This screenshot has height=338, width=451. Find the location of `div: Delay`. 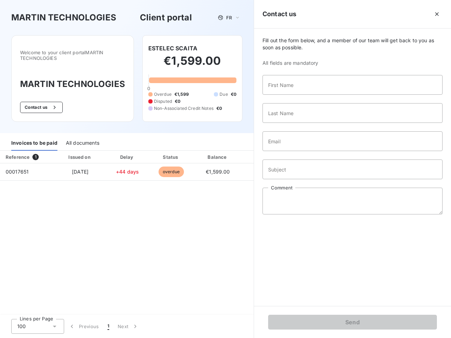

div: Delay is located at coordinates (127, 157).